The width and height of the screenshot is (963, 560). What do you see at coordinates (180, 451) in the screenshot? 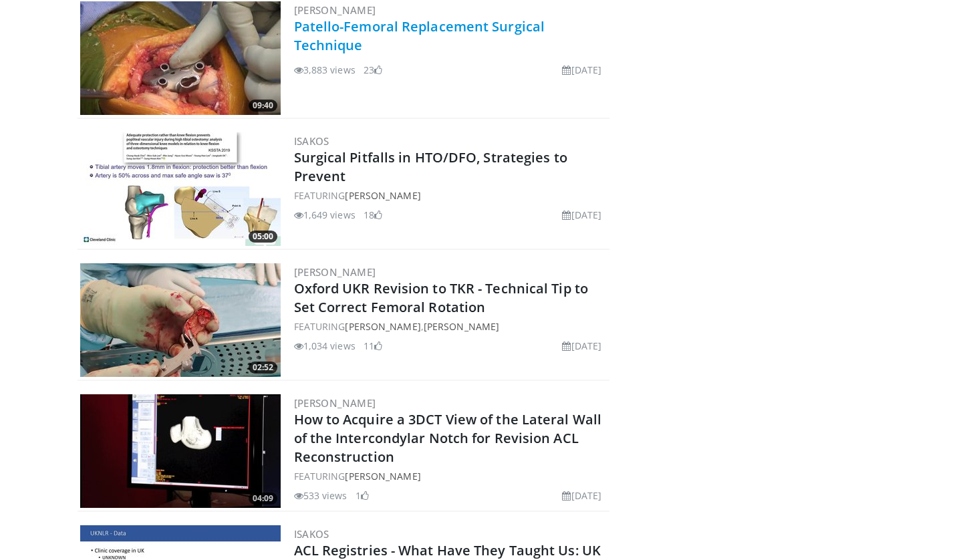
I see `a: 04:09` at bounding box center [180, 451].